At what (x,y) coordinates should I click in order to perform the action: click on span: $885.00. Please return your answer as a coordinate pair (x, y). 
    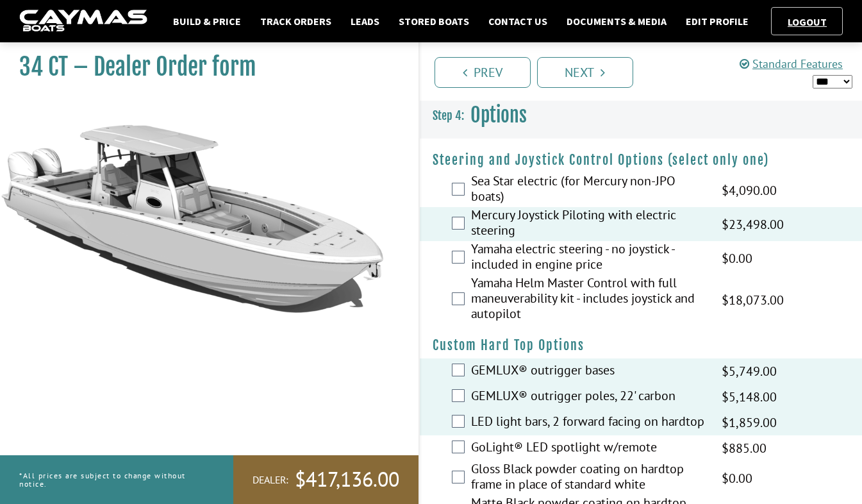
    Looking at the image, I should click on (744, 448).